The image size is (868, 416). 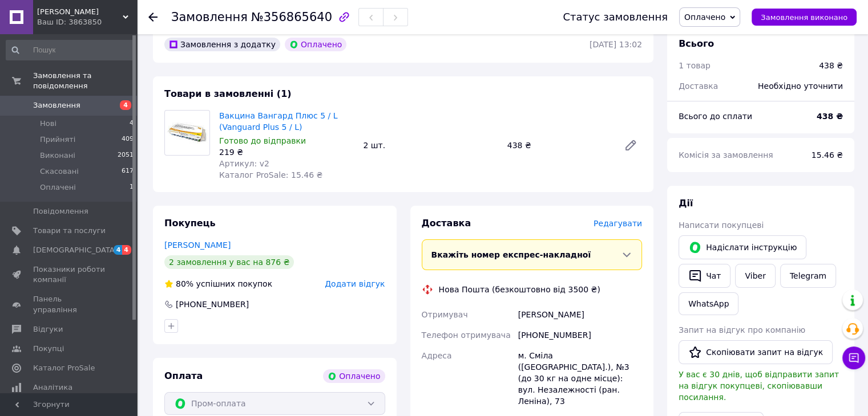 I want to click on span: Повідомлення, so click(x=61, y=211).